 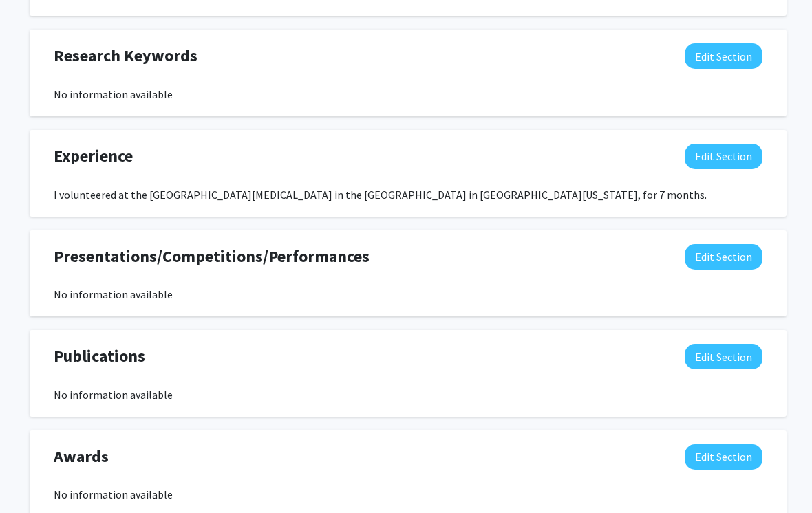 What do you see at coordinates (93, 156) in the screenshot?
I see `span: Experience` at bounding box center [93, 156].